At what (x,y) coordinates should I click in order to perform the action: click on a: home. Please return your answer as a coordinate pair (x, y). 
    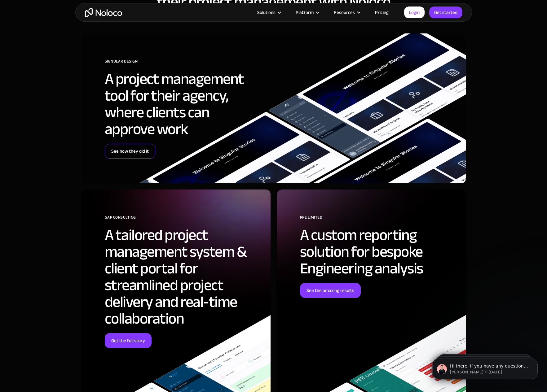
    Looking at the image, I should click on (103, 12).